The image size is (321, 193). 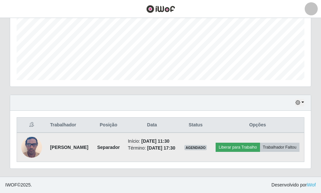 What do you see at coordinates (196, 147) in the screenshot?
I see `span: AGENDADO` at bounding box center [196, 147].